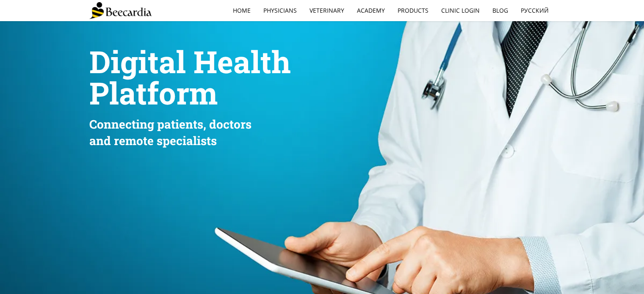  What do you see at coordinates (535, 11) in the screenshot?
I see `a: Русский` at bounding box center [535, 11].